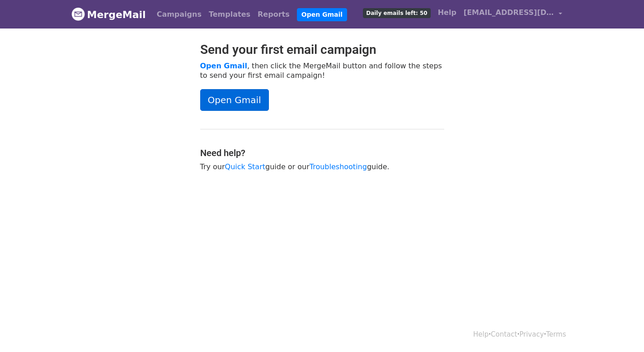 Image resolution: width=644 pixels, height=352 pixels. I want to click on a: Contact, so click(504, 334).